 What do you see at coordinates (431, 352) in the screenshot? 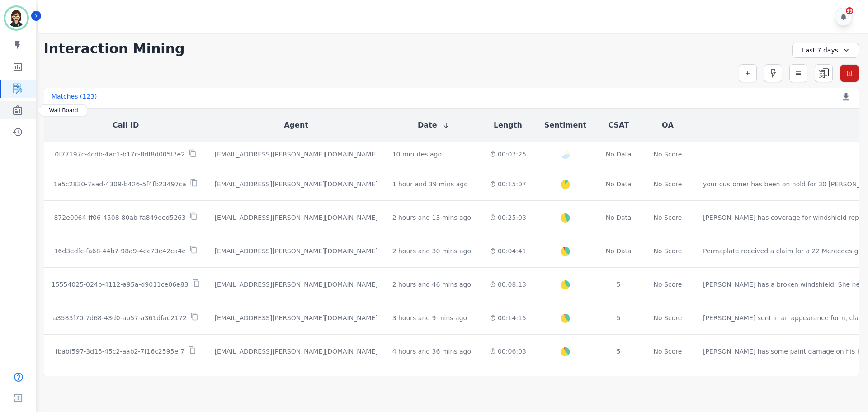
I see `div: 4 hours and 36 mins ago` at bounding box center [431, 352].